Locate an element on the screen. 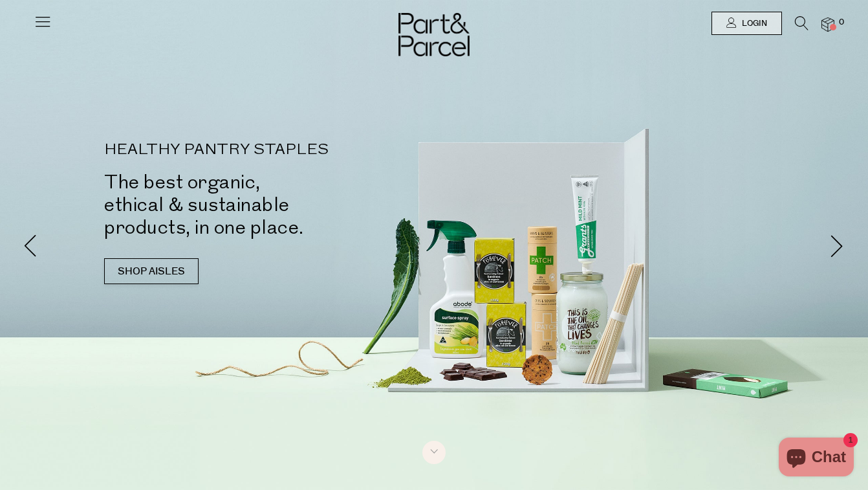 The image size is (868, 490). a: SHOP AISLES is located at coordinates (151, 271).